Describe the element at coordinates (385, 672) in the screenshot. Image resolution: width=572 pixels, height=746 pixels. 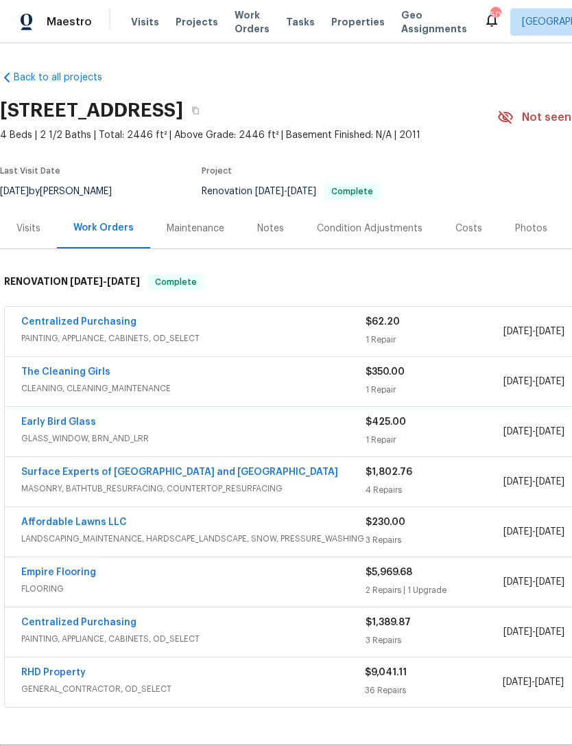
I see `span: $9,041.11` at that location.